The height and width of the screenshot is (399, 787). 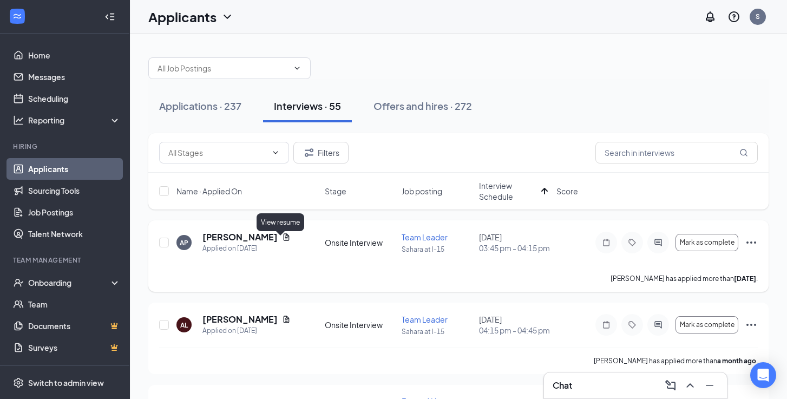 What do you see at coordinates (110, 17) in the screenshot?
I see `svg: Collapse` at bounding box center [110, 17].